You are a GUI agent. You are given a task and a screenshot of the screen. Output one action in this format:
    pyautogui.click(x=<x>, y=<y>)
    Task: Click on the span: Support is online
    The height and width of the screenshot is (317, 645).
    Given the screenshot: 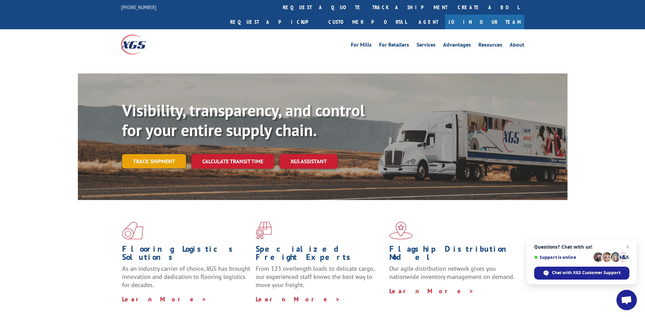 What is the action you would take?
    pyautogui.click(x=563, y=257)
    